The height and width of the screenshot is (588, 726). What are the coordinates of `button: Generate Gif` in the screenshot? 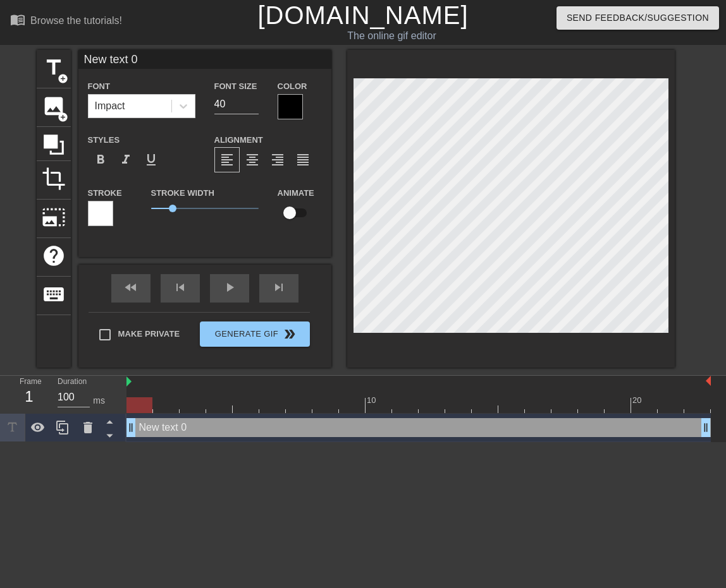 It's located at (254, 335).